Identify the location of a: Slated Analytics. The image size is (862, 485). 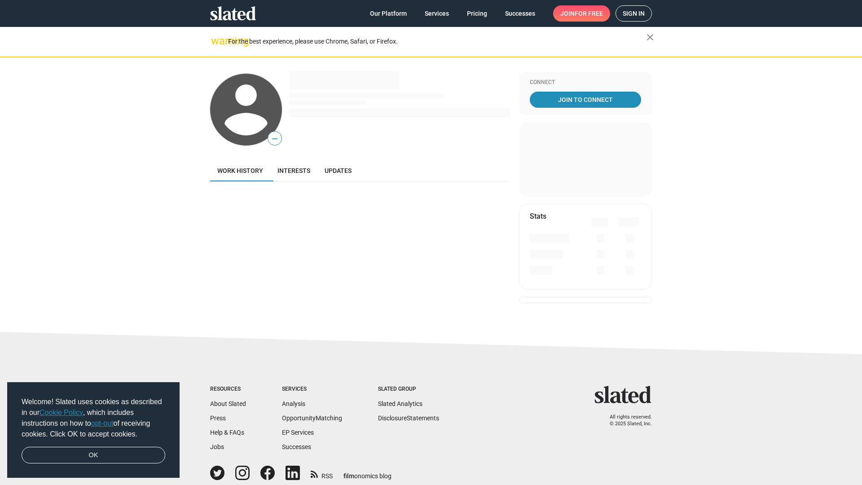
(400, 404).